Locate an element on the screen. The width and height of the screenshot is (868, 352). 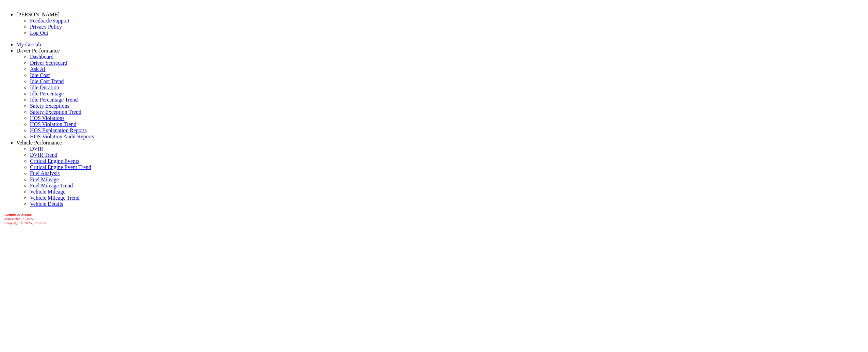
a: Vehicle Performance is located at coordinates (39, 142).